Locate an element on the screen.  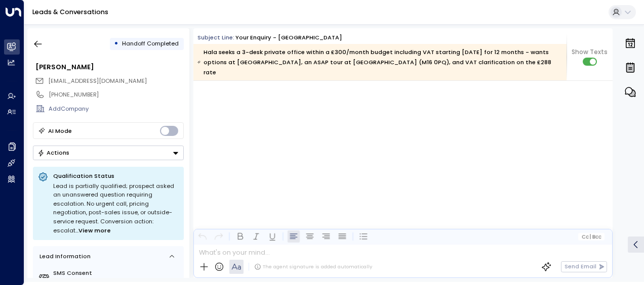
span: Show Texts is located at coordinates (589, 52).